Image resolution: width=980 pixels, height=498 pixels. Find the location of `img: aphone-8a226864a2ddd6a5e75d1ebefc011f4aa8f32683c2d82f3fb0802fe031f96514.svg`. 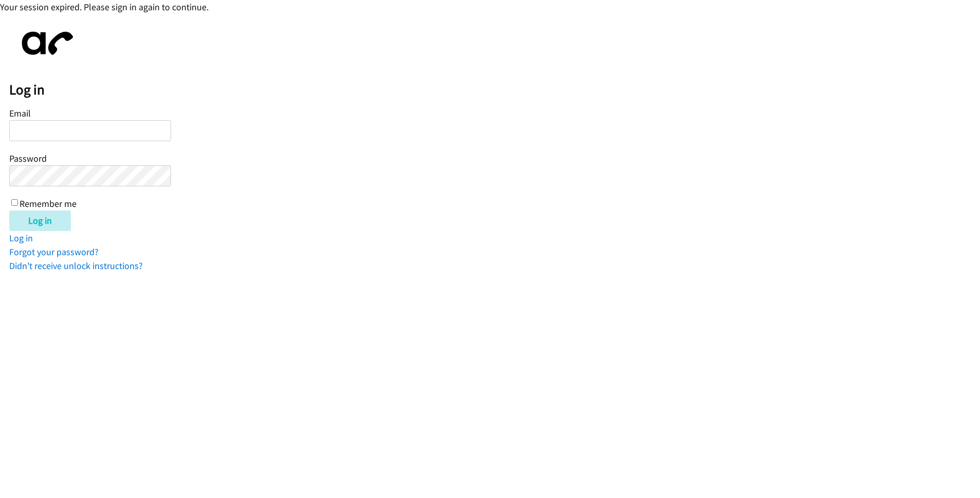

img: aphone-8a226864a2ddd6a5e75d1ebefc011f4aa8f32683c2d82f3fb0802fe031f96514.svg is located at coordinates (45, 43).